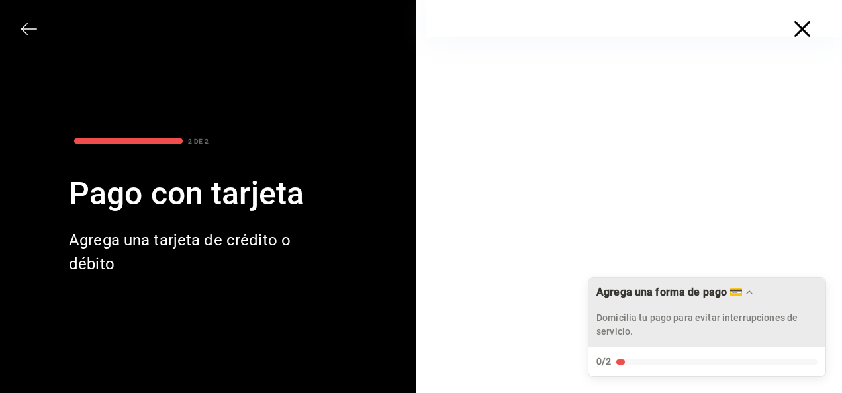 This screenshot has height=393, width=842. I want to click on div: 0/2, so click(603, 361).